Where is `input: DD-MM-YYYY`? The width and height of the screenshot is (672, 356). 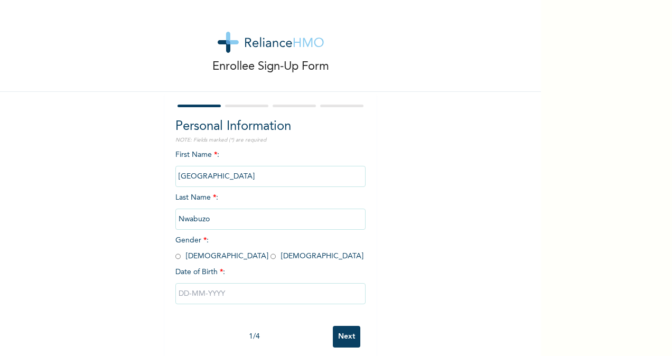 input: DD-MM-YYYY is located at coordinates (270, 294).